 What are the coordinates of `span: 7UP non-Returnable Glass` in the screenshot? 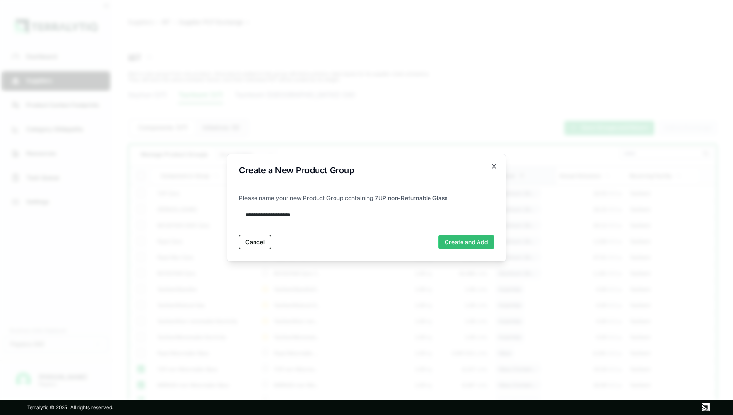 It's located at (411, 198).